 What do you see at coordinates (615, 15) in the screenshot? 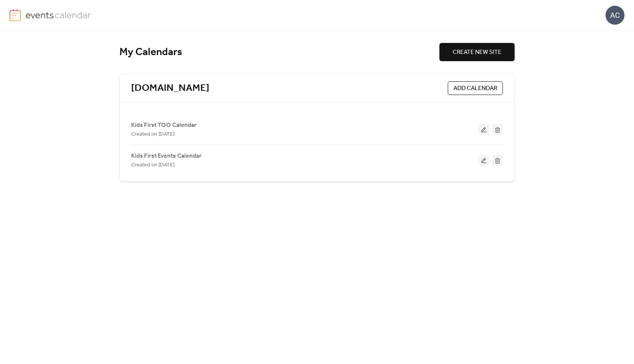
I see `div: AC` at bounding box center [615, 15].